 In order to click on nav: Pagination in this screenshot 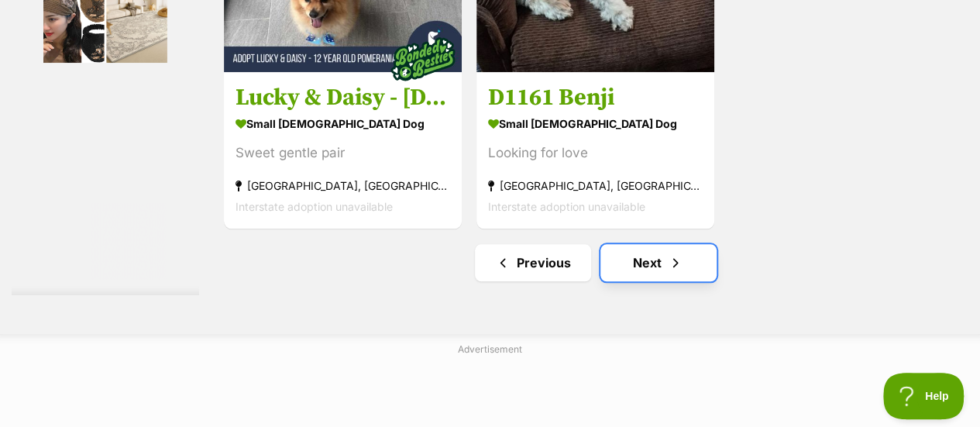, I will do `click(595, 263)`.